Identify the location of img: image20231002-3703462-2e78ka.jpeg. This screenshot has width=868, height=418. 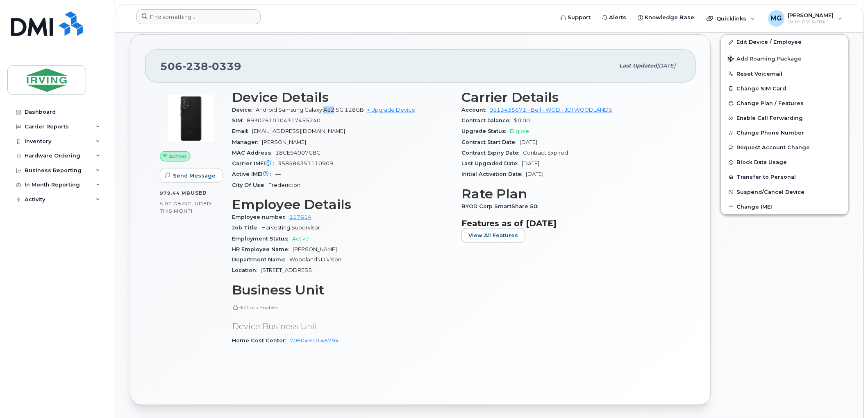
(191, 119).